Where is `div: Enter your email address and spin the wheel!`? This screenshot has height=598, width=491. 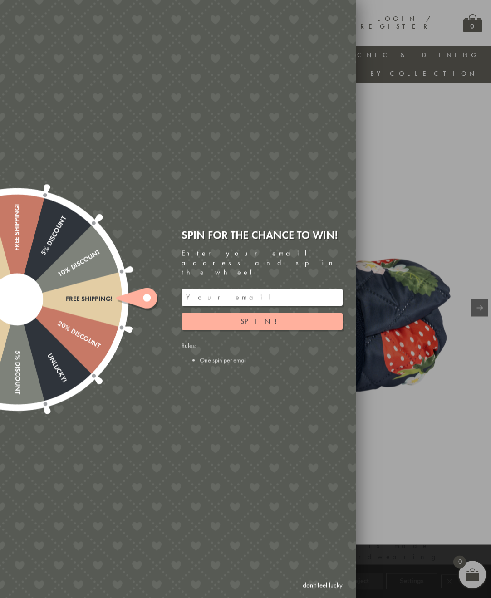 div: Enter your email address and spin the wheel! is located at coordinates (262, 263).